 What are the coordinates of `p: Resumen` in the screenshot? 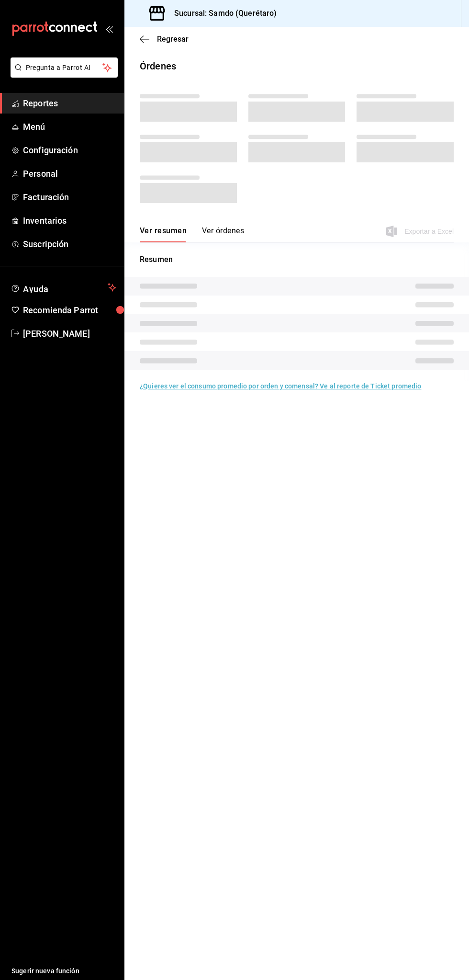 It's located at (297, 259).